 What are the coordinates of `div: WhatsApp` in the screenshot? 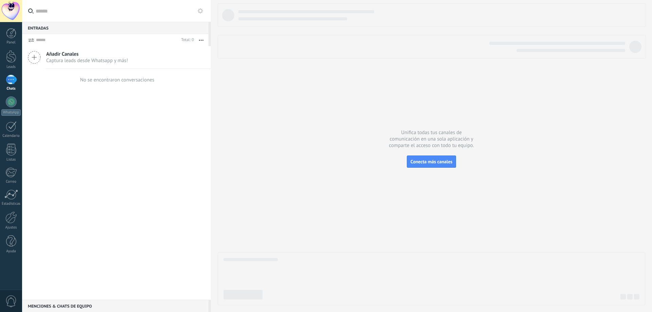 It's located at (11, 112).